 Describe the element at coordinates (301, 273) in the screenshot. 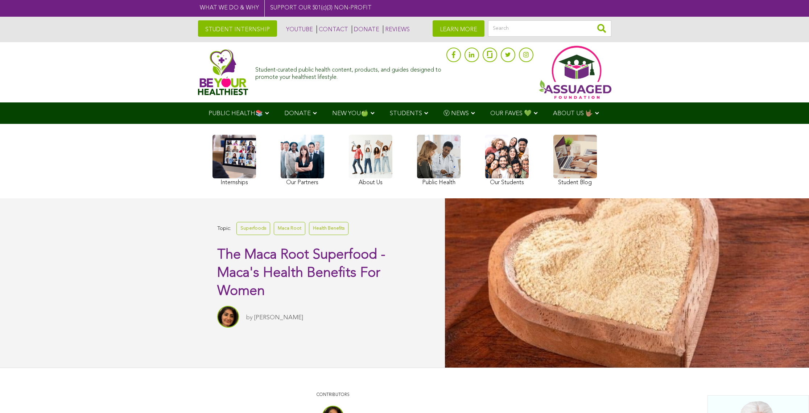

I see `span: The Maca Root Superfood - Maca's Health Benefits For Women` at that location.